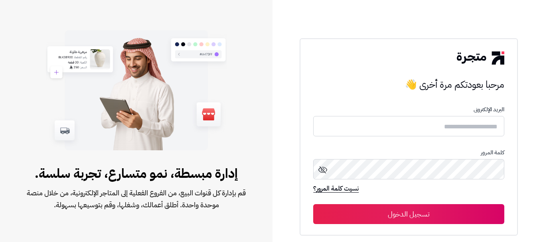 The height and width of the screenshot is (242, 545). Describe the element at coordinates (408, 214) in the screenshot. I see `button: تسجيل الدخول` at that location.